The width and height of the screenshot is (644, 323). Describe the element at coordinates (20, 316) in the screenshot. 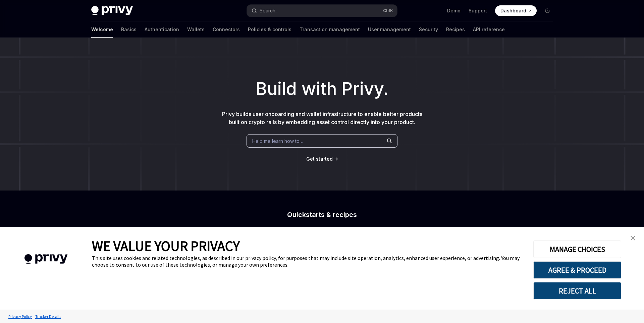

I see `a: Privacy Policy` at that location.